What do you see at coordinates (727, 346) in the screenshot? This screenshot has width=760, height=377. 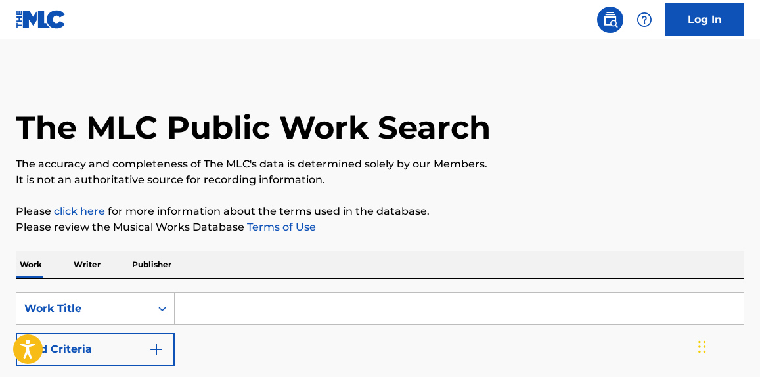 I see `div: Chat Widget` at bounding box center [727, 346].